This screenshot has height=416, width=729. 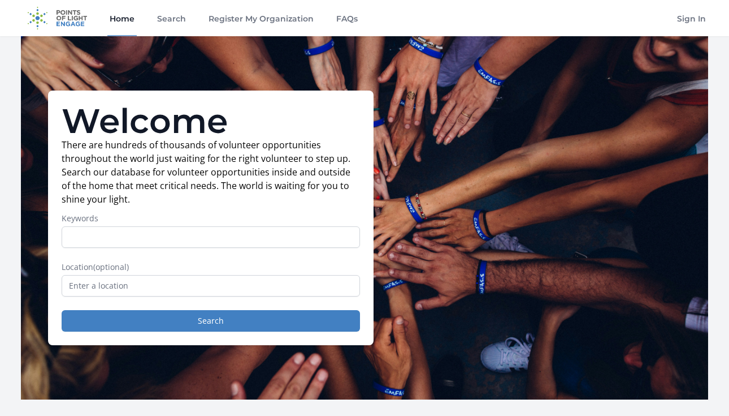 What do you see at coordinates (211, 172) in the screenshot?
I see `p: There are hundreds of thousands of volunteer opportunities throughout the world just waiting for ...` at bounding box center [211, 172].